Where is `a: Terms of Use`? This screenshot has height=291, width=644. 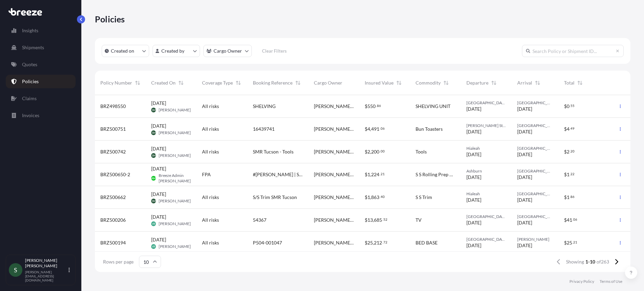
a: Terms of Use is located at coordinates (611, 281).